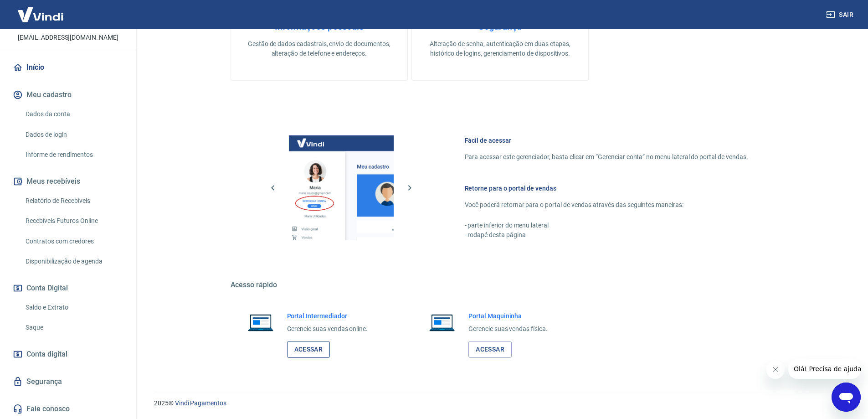  What do you see at coordinates (68, 182) in the screenshot?
I see `button: Meus recebíveis` at bounding box center [68, 182].